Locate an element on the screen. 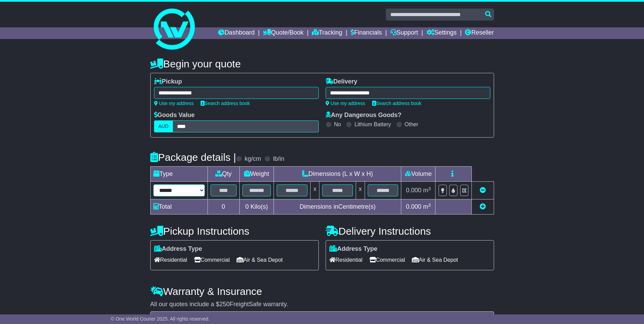 This screenshot has height=324, width=644. td: Dimensions in Centimetre(s) is located at coordinates (337, 207).